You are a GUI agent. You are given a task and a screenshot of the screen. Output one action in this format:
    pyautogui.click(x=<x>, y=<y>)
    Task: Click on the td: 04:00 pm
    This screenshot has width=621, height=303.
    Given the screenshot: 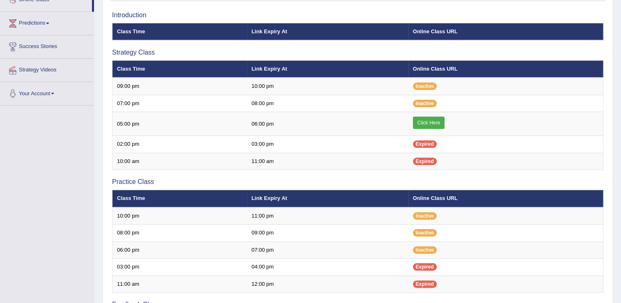 What is the action you would take?
    pyautogui.click(x=328, y=267)
    